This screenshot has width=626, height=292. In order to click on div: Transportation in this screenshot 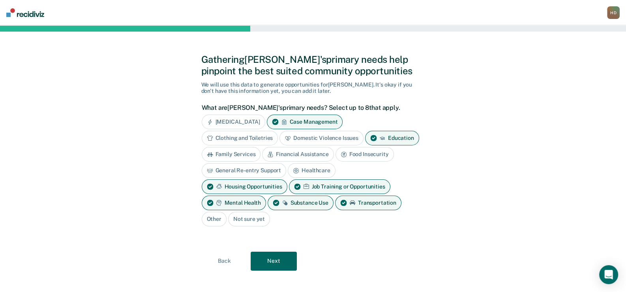, I will do `click(368, 202)`.